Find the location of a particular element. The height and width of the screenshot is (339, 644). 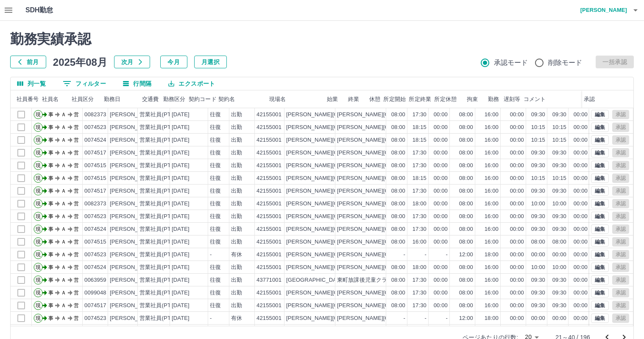

div: 所定休憩 is located at coordinates (445, 99).